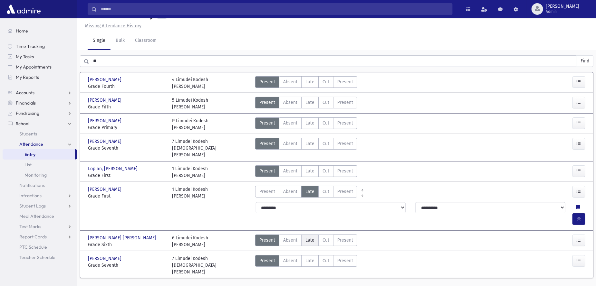 This screenshot has width=596, height=286. I want to click on span: Fundraising, so click(27, 113).